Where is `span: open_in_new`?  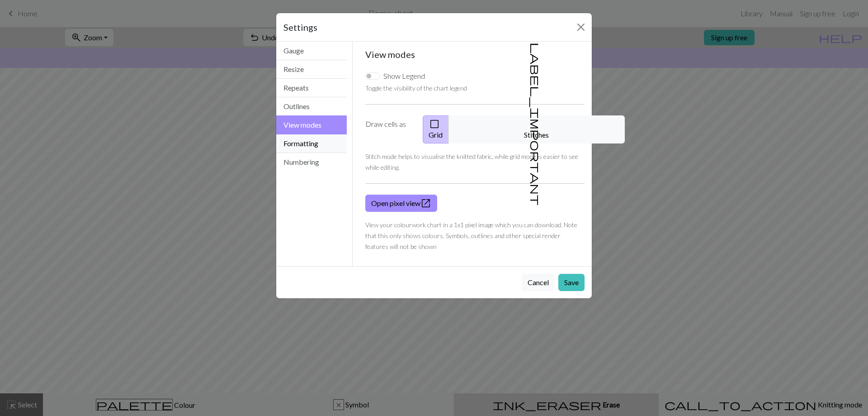
span: open_in_new is located at coordinates (426, 203).